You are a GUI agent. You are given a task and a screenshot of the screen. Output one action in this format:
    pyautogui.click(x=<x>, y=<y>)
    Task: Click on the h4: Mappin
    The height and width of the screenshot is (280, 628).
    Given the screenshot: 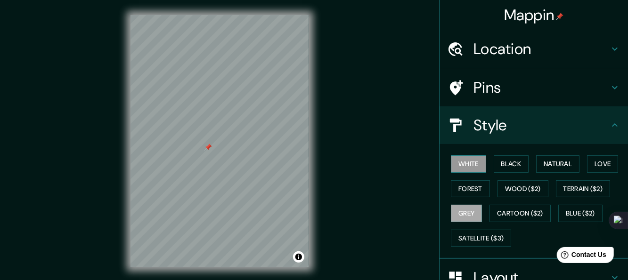 What is the action you would take?
    pyautogui.click(x=534, y=15)
    